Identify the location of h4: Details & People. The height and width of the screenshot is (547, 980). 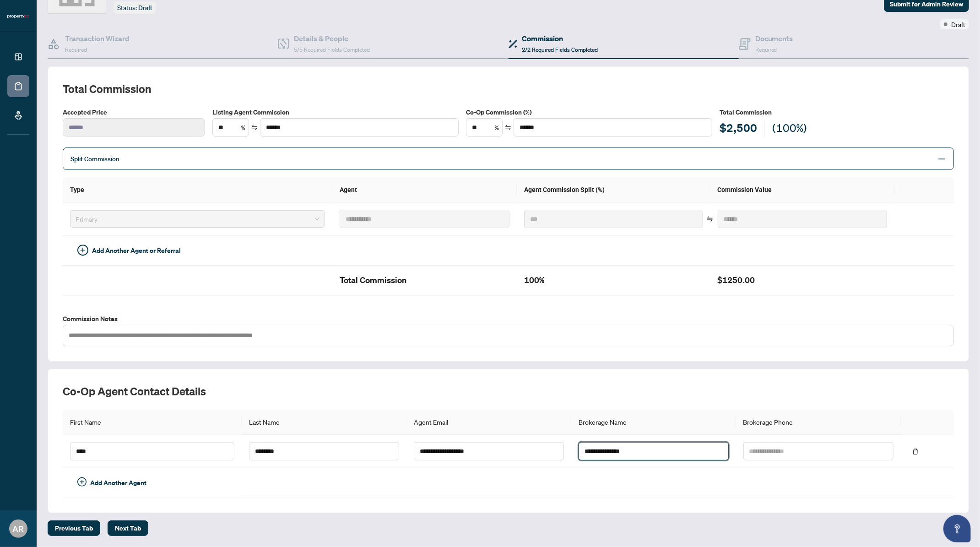
(332, 38).